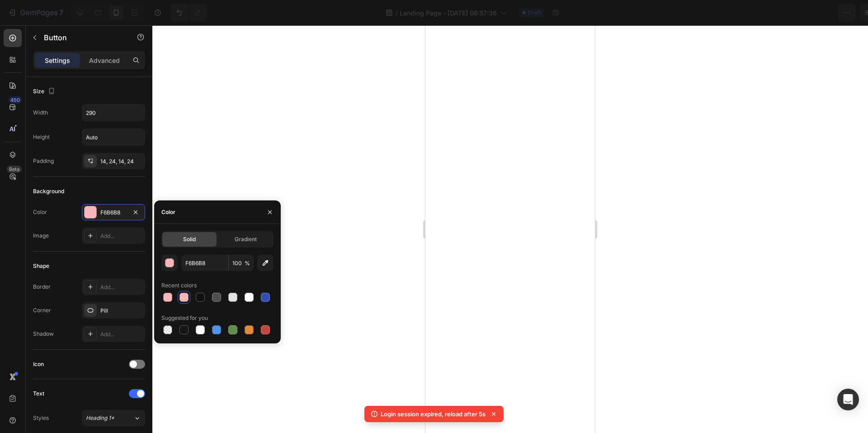 This screenshot has height=433, width=868. Describe the element at coordinates (179, 285) in the screenshot. I see `div: Recent colors` at that location.